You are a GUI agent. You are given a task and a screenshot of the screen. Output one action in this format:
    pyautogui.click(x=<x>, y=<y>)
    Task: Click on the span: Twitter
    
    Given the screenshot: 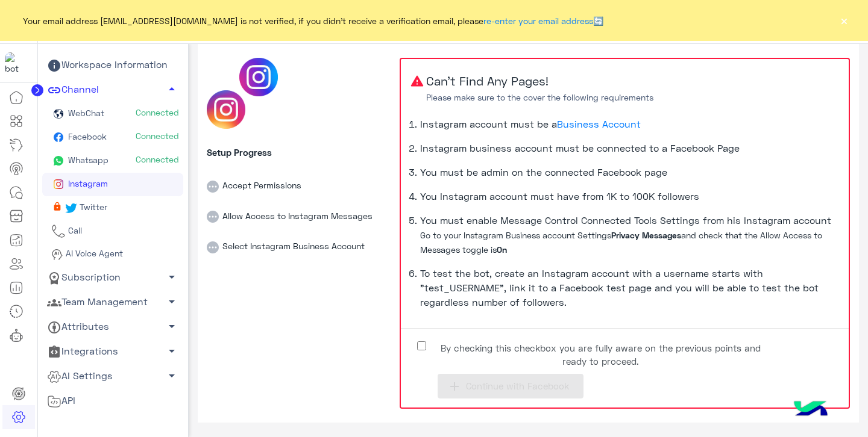 What is the action you would take?
    pyautogui.click(x=93, y=207)
    